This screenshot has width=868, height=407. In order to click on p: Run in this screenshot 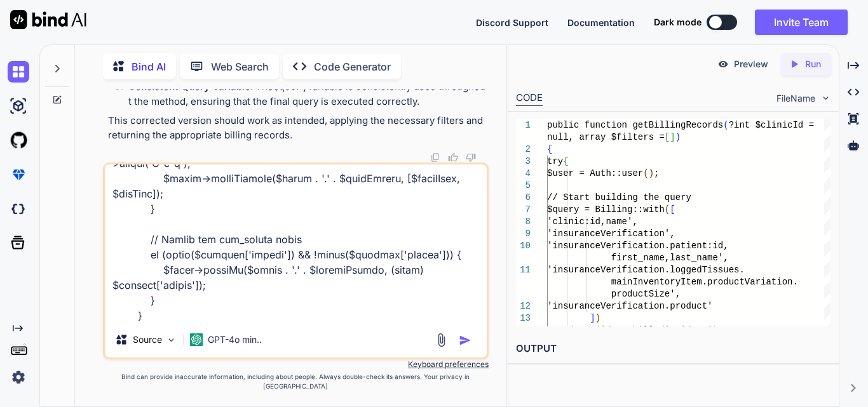, I will do `click(813, 64)`.